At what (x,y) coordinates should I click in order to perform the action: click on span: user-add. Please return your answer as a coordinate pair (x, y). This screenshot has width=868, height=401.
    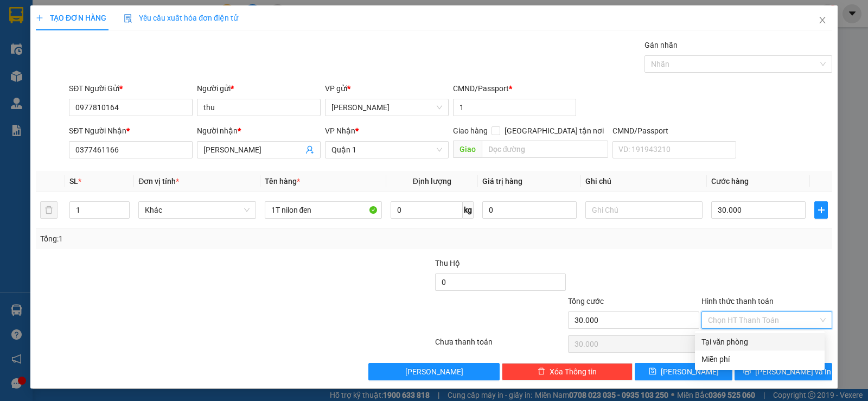
    Looking at the image, I should click on (310, 150).